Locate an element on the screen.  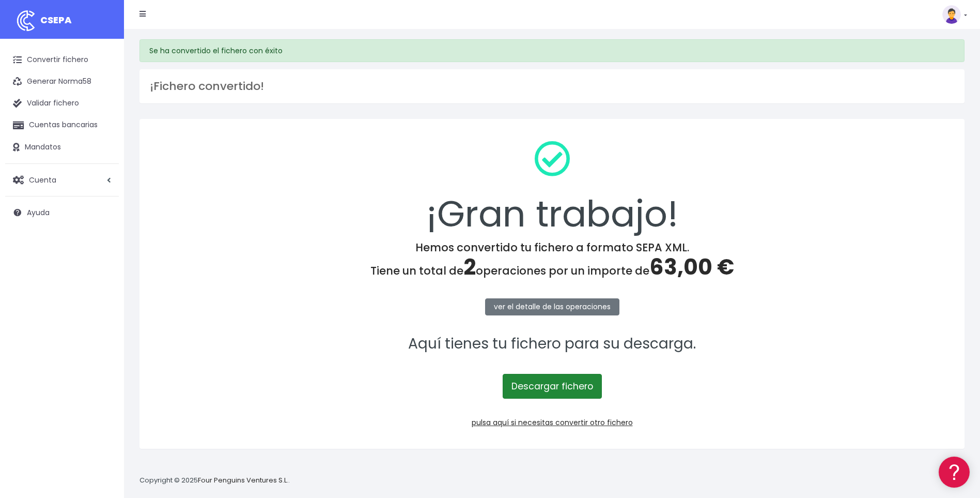
a: Descargar fichero is located at coordinates (552, 386).